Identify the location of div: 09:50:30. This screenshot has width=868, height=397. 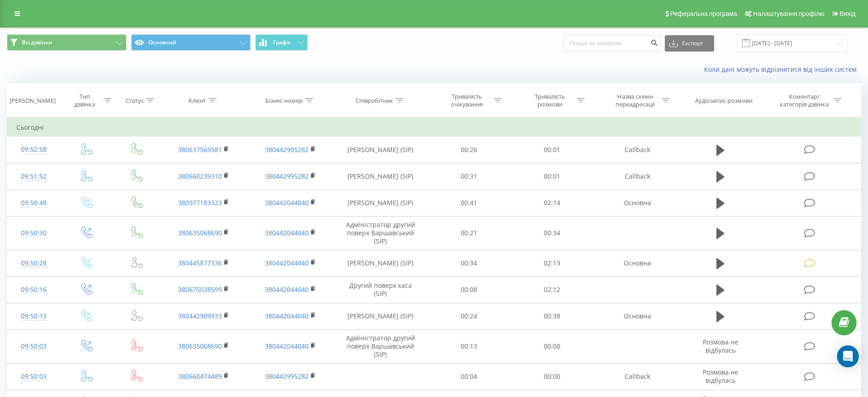
(33, 233).